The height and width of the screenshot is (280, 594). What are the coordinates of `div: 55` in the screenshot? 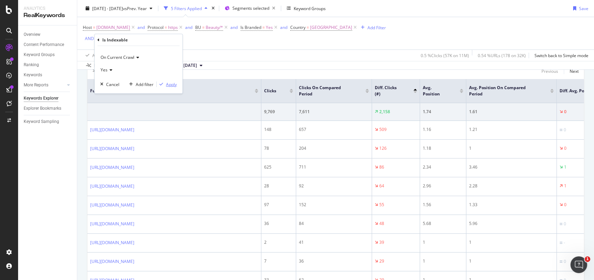 It's located at (382, 205).